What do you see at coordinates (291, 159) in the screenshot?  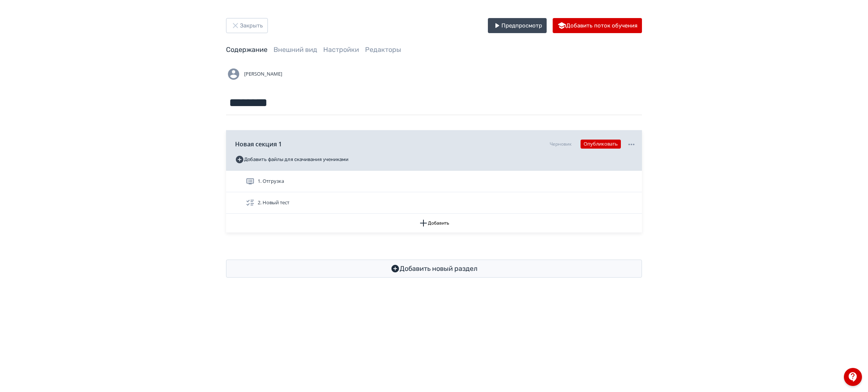 I see `button: Добавить файлы для скачивания учениками` at bounding box center [291, 159].